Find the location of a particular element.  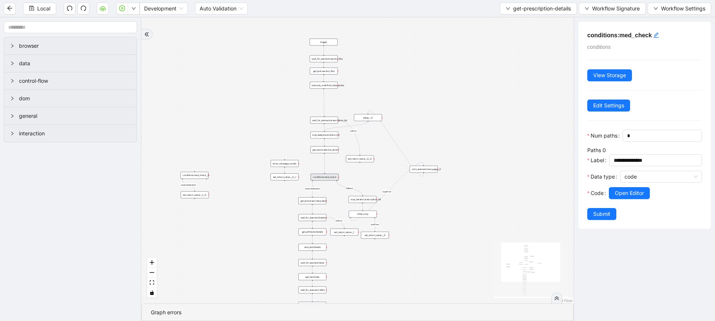

g: Edge from click_element:next_page__0 to delay:__0 is located at coordinates (396, 143).